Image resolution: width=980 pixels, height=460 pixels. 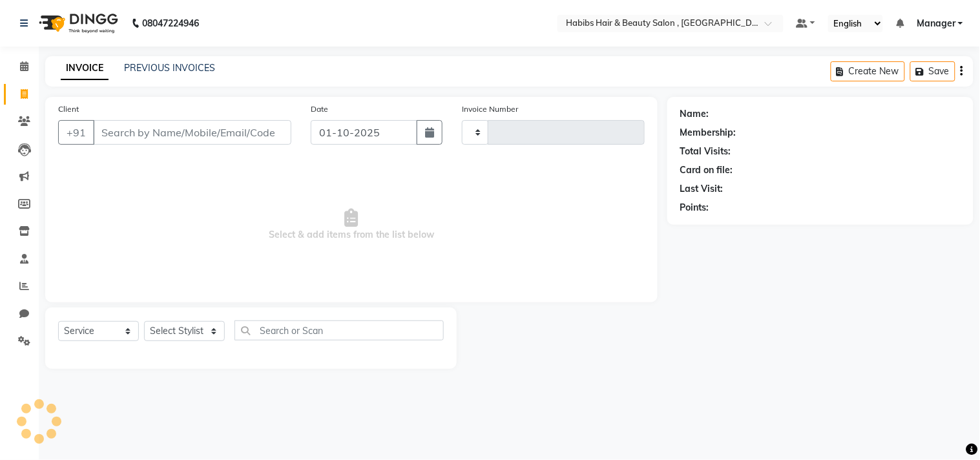 I want to click on div: Name:, so click(x=694, y=113).